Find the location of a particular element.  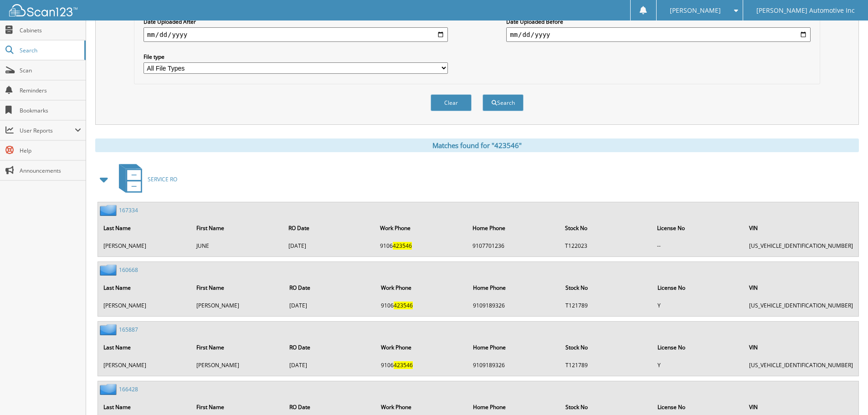

a: SERVICE RO is located at coordinates (145, 179).